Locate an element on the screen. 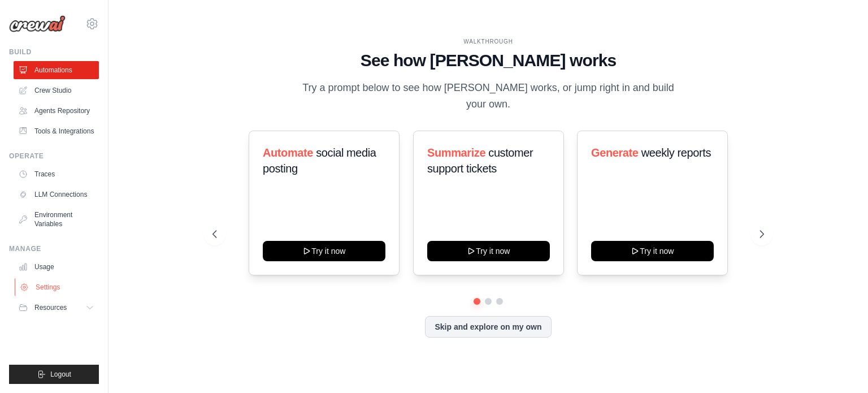 This screenshot has height=393, width=868. span: Summarize is located at coordinates (456, 153).